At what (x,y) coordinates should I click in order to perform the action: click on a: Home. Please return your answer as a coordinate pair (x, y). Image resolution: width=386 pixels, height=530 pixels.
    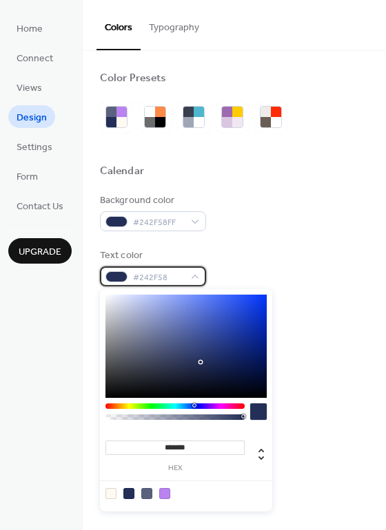
    Looking at the image, I should click on (30, 28).